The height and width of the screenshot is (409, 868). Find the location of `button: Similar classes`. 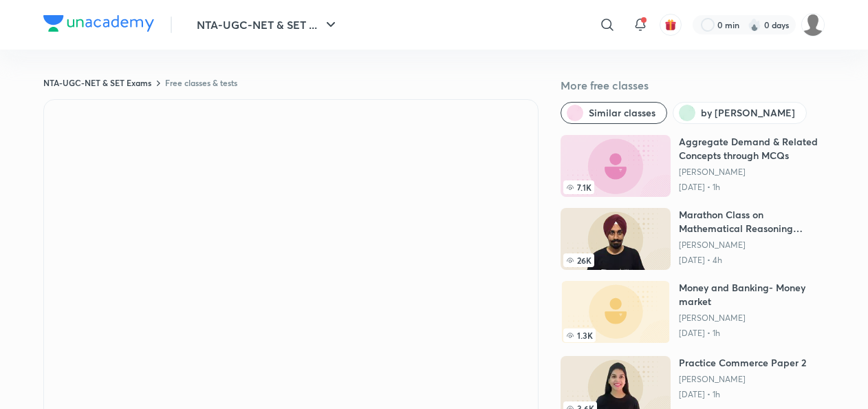

button: Similar classes is located at coordinates (613, 113).